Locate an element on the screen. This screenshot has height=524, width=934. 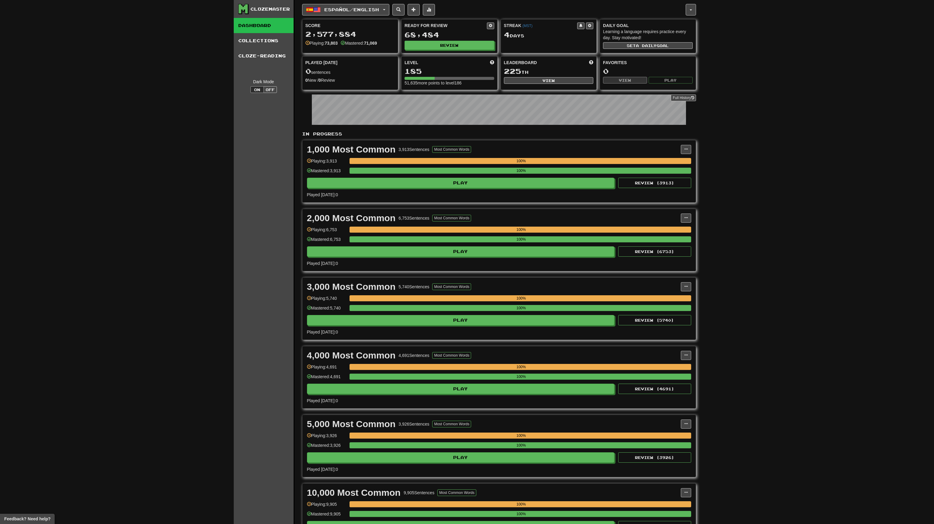
button: More stats is located at coordinates (429, 10).